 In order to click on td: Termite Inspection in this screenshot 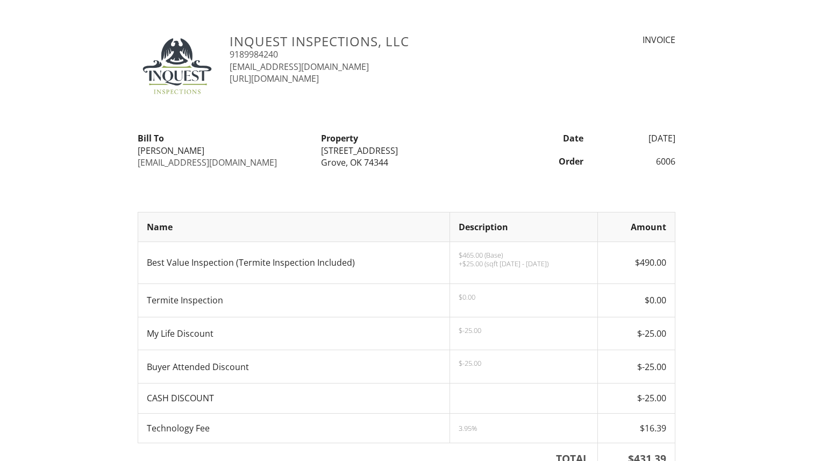, I will do `click(294, 300)`.